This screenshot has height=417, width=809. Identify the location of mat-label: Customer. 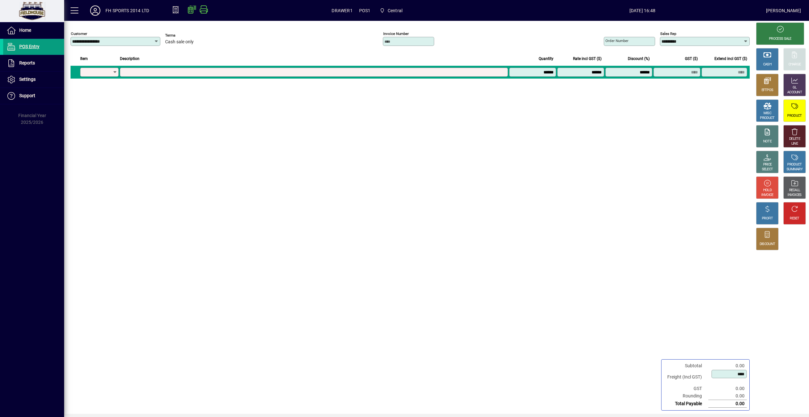
(79, 34).